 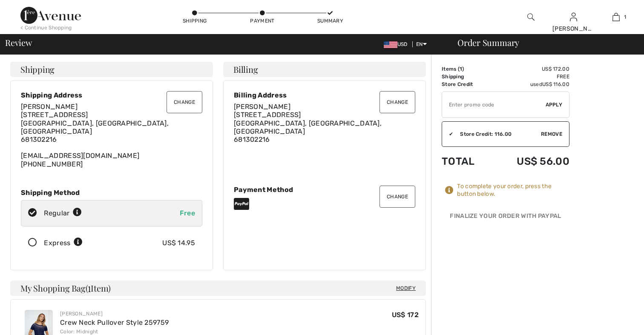 What do you see at coordinates (530, 161) in the screenshot?
I see `td: US$ 56.00` at bounding box center [530, 161].